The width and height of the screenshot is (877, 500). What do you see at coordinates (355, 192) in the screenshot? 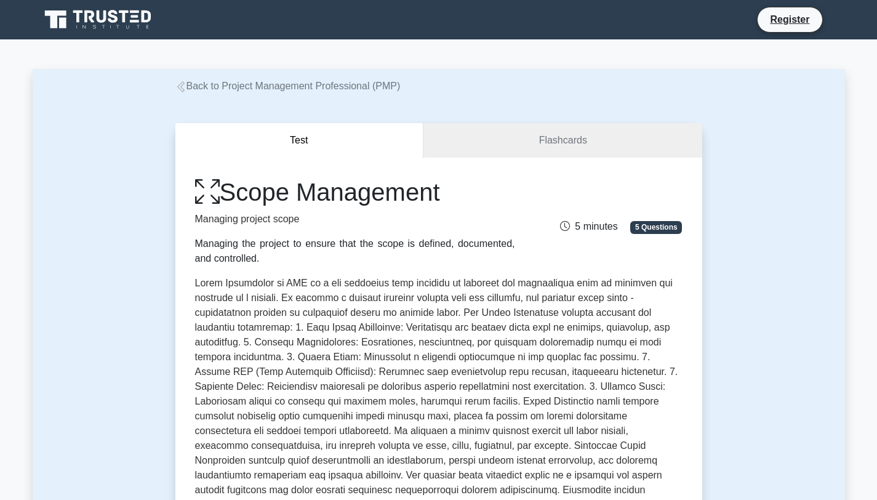
I see `h1: Scope Management` at bounding box center [355, 192].